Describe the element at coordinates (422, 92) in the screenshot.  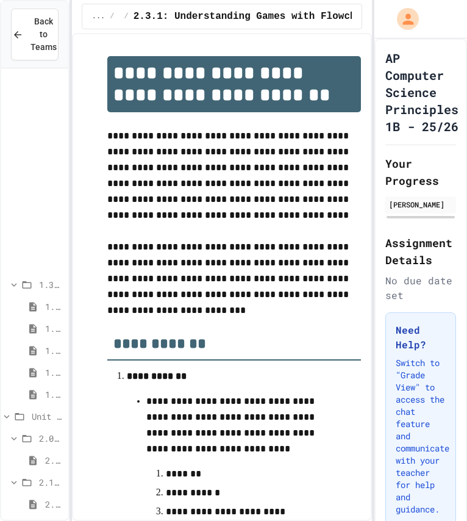
I see `h1: AP Computer Science Principles 1B - 25/26` at that location.